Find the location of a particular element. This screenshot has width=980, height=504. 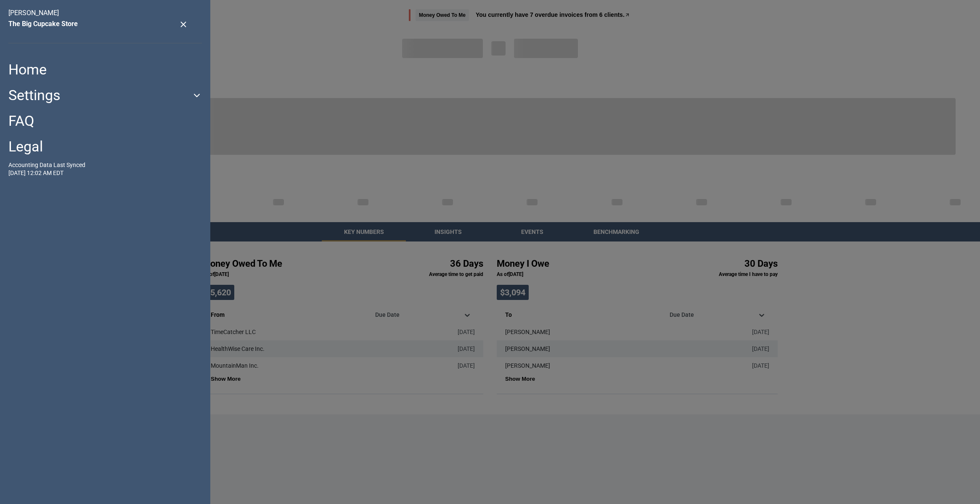

a: FAQ is located at coordinates (105, 121).